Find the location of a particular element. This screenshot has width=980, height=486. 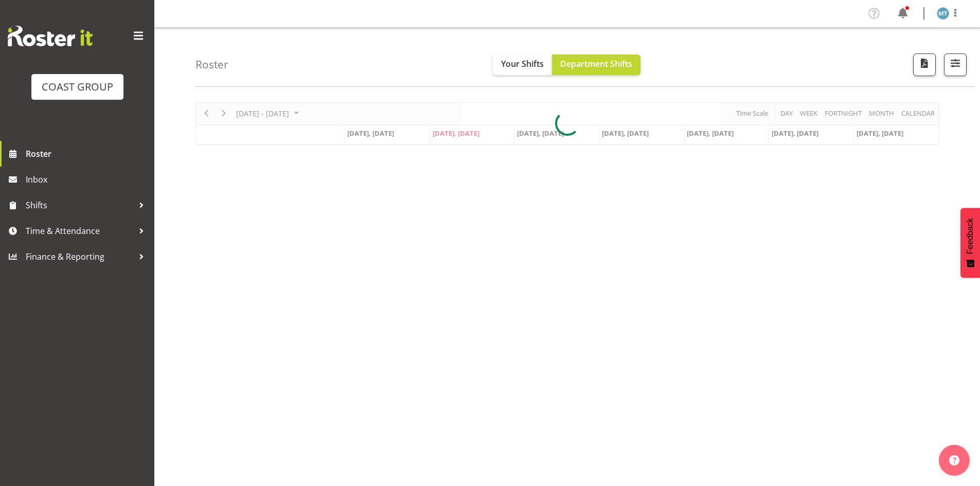

button: Department Shifts is located at coordinates (596, 65).